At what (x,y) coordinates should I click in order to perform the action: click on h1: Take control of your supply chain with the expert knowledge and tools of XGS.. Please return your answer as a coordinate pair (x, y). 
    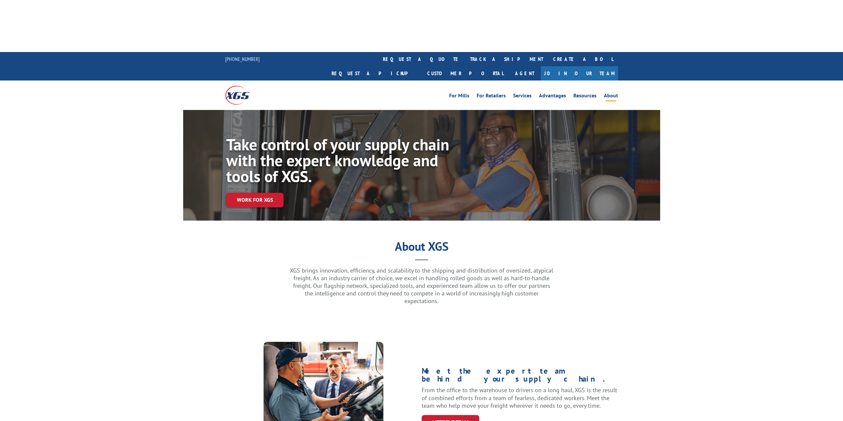
    Looking at the image, I should click on (339, 162).